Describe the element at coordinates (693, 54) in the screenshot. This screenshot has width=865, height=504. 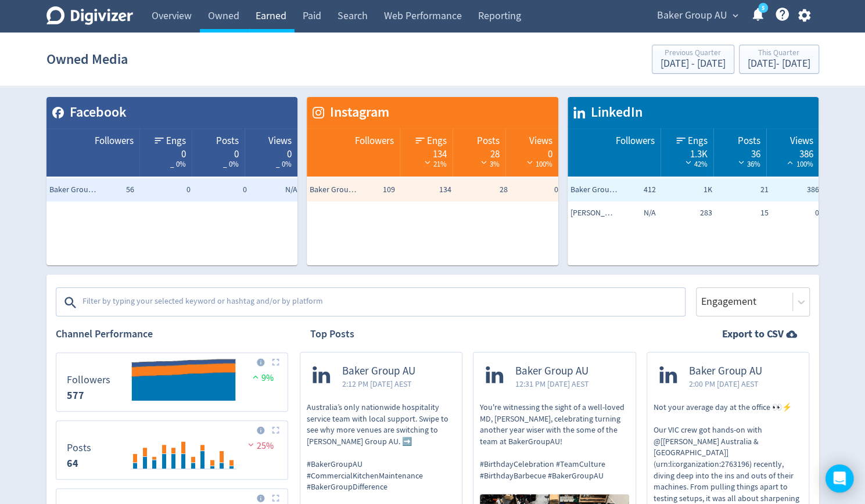
I see `div: Previous Quarter` at that location.